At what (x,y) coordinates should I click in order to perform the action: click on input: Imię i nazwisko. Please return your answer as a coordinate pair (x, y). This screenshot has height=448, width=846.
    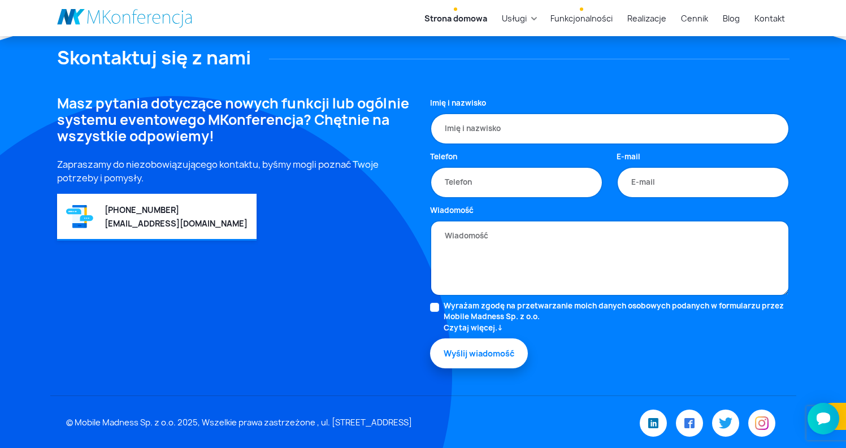
    Looking at the image, I should click on (610, 129).